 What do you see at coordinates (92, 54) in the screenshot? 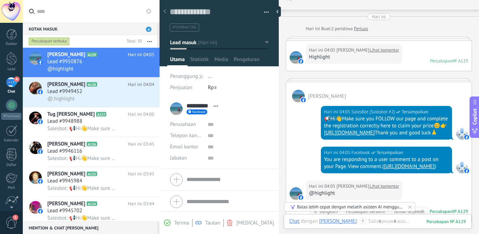
I see `span: A129` at bounding box center [92, 54].